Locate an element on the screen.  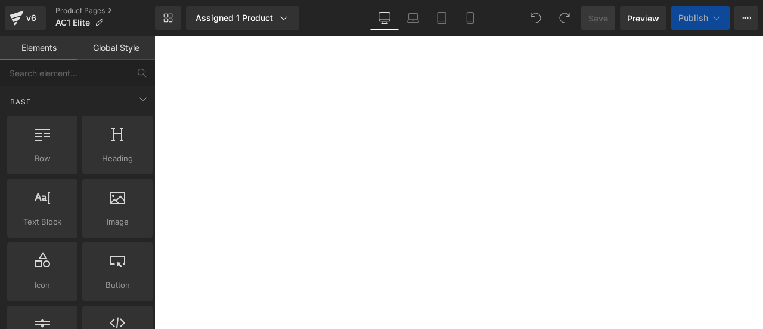
span: Icon is located at coordinates (42, 284).